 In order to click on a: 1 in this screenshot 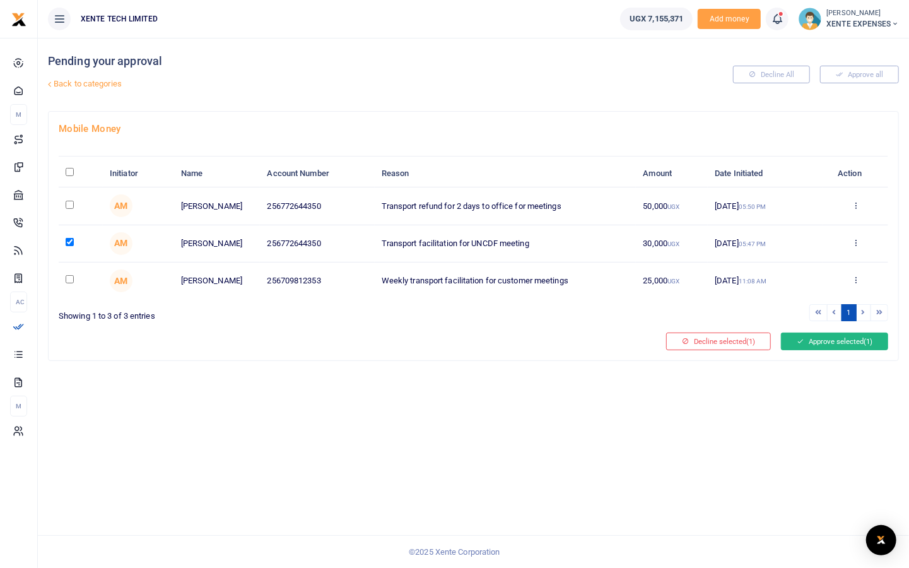, I will do `click(849, 312)`.